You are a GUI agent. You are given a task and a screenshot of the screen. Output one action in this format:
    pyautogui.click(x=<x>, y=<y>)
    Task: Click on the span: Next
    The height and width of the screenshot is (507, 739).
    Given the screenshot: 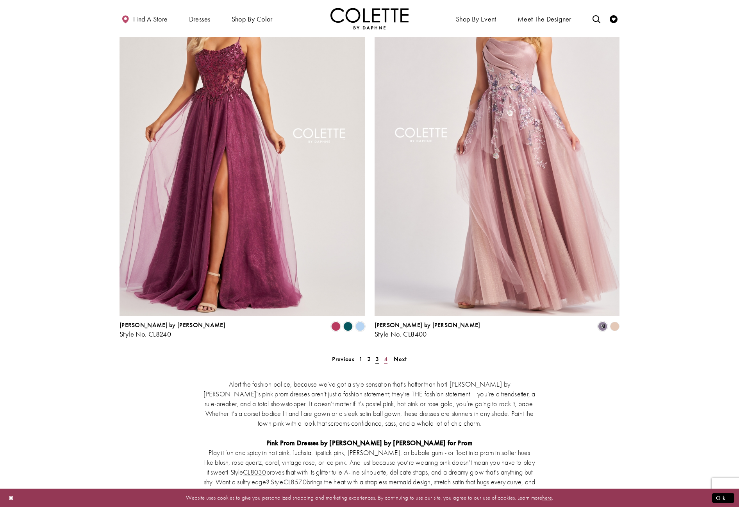 What is the action you would take?
    pyautogui.click(x=400, y=359)
    